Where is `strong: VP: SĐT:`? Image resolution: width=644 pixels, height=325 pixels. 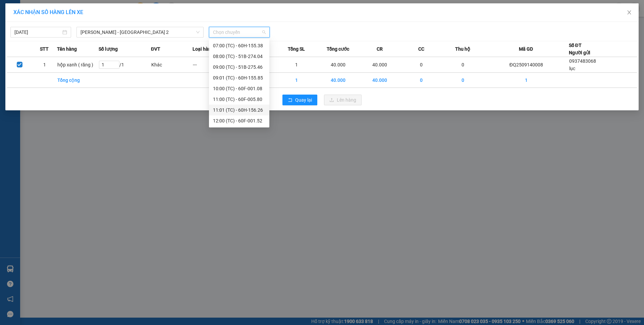 strong: VP: SĐT: is located at coordinates (33, 27).